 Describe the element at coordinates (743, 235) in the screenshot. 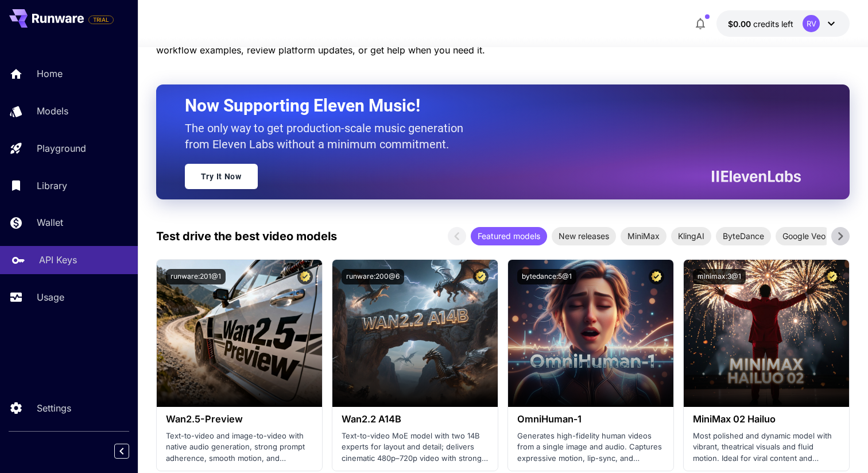

I see `span: ByteDance` at that location.